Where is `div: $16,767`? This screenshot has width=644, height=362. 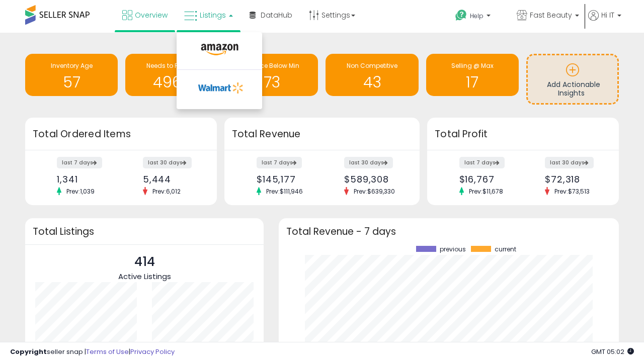 div: $16,767 is located at coordinates (488, 179).